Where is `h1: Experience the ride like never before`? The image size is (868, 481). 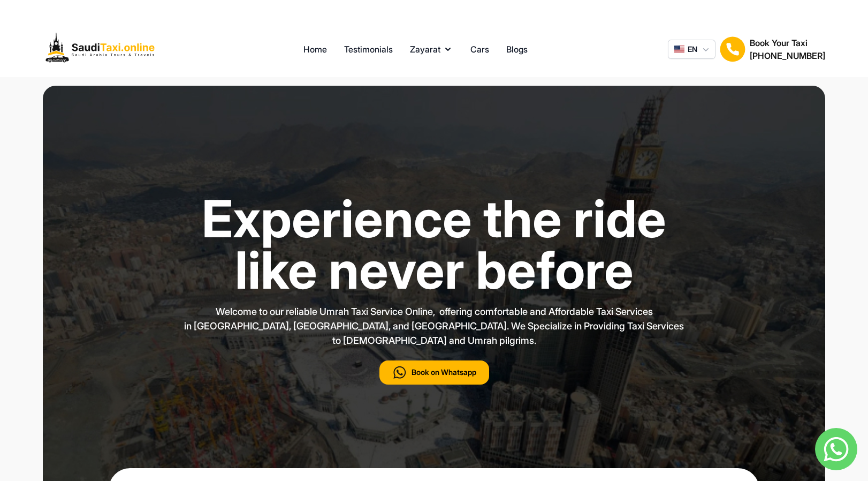
h1: Experience the ride like never before is located at coordinates (434, 244).